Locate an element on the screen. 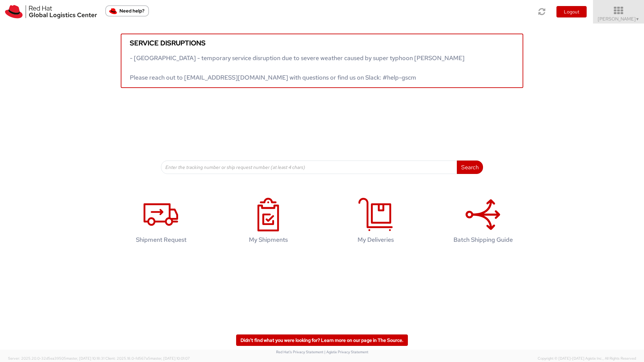 The width and height of the screenshot is (644, 362). span: Client: 2025.18.0-fd567a5 is located at coordinates (148, 358).